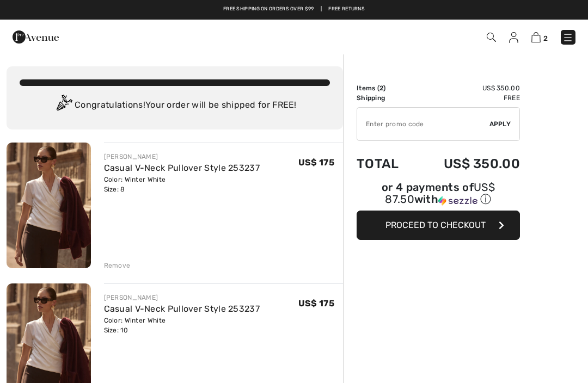 The image size is (588, 383). I want to click on div: Remove, so click(117, 266).